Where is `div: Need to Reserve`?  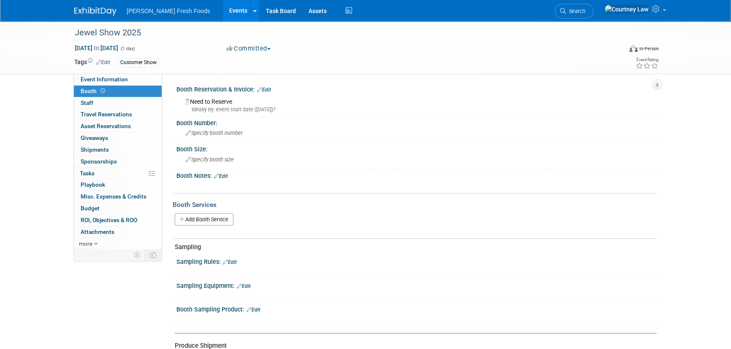 div: Need to Reserve is located at coordinates (416, 104).